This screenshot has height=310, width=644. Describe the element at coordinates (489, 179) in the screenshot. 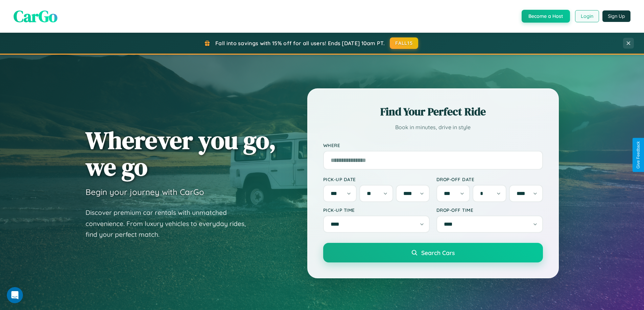

I see `label: Drop-off Date` at that location.